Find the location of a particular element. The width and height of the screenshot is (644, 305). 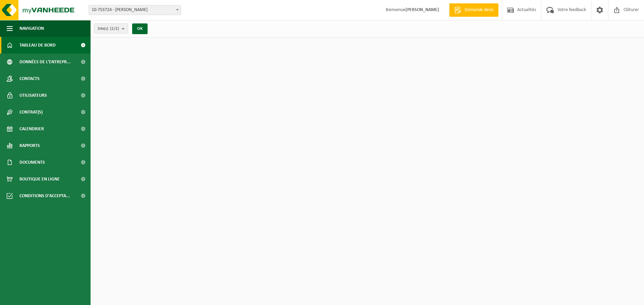

span: 10-753724 - HAZARD ARNAUD SRL - PECQ is located at coordinates (135, 10).